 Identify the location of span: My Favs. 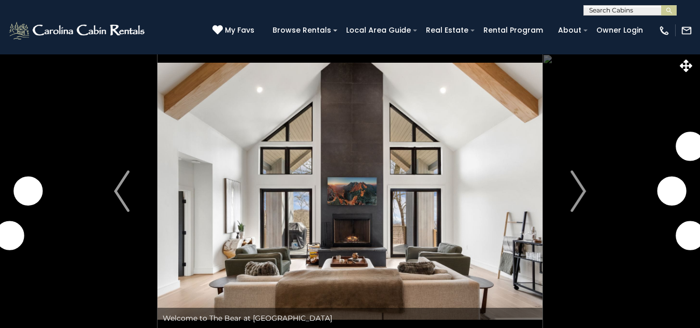
(240, 30).